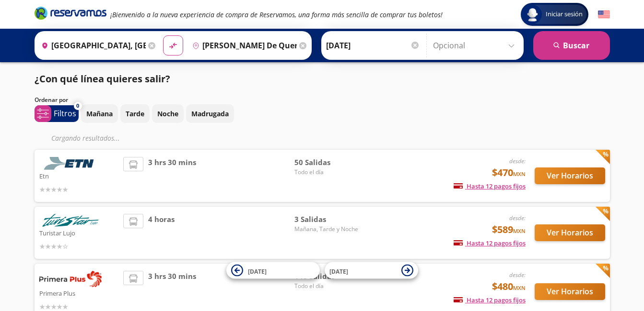 The width and height of the screenshot is (644, 311). What do you see at coordinates (79, 233) in the screenshot?
I see `p: Turistar Lujo` at bounding box center [79, 233].